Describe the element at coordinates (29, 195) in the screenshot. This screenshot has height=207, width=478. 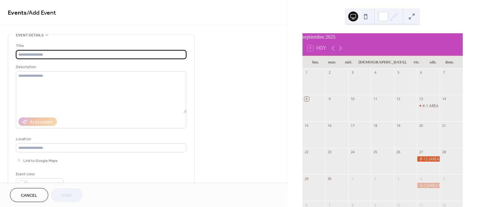
I see `button: Cancel` at that location.